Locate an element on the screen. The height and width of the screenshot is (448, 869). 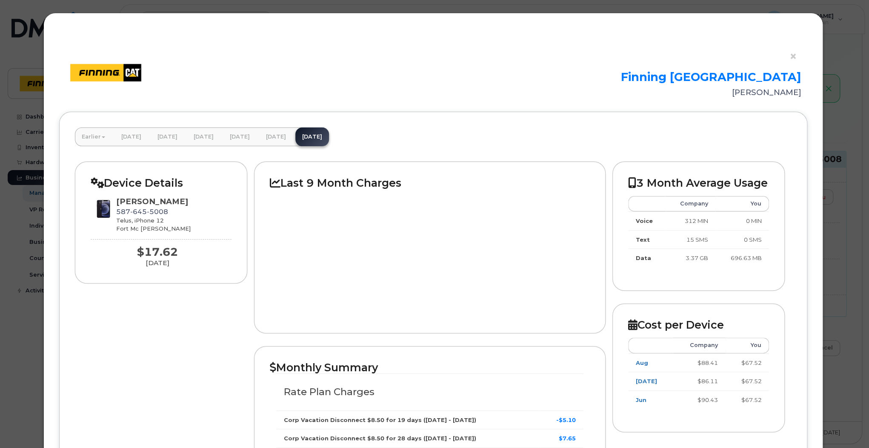
div: $17.62 is located at coordinates (158, 252).